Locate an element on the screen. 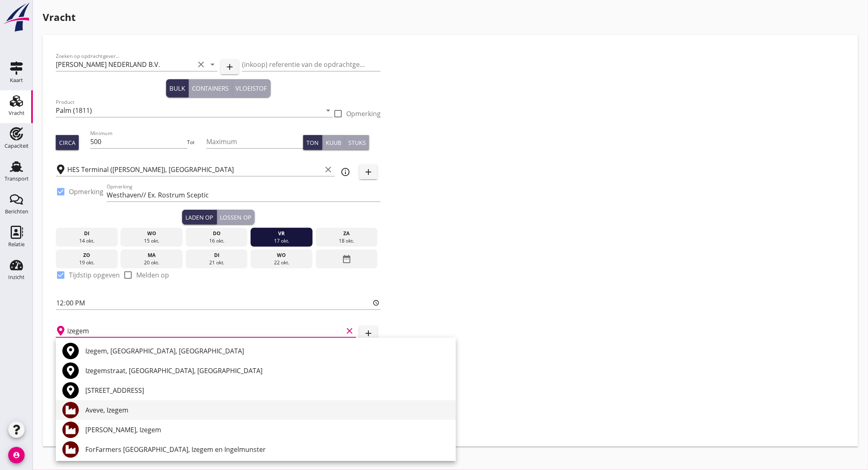 The width and height of the screenshot is (868, 470). div: 19 okt. is located at coordinates (86, 263).